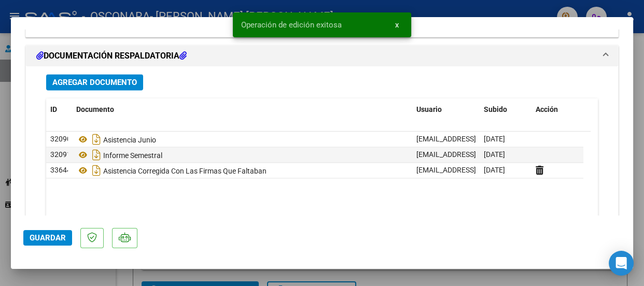 This screenshot has height=286, width=644. I want to click on span: Guardar, so click(48, 238).